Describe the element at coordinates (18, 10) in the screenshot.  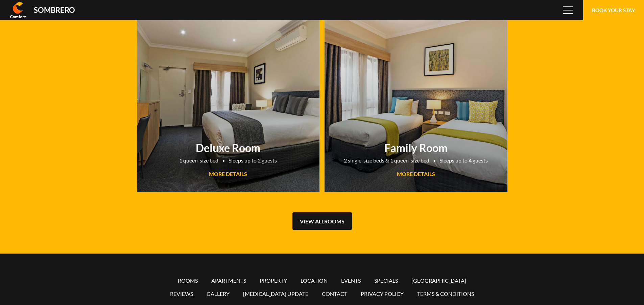
I see `img: Comfort Inn & Suites Sombrero` at that location.